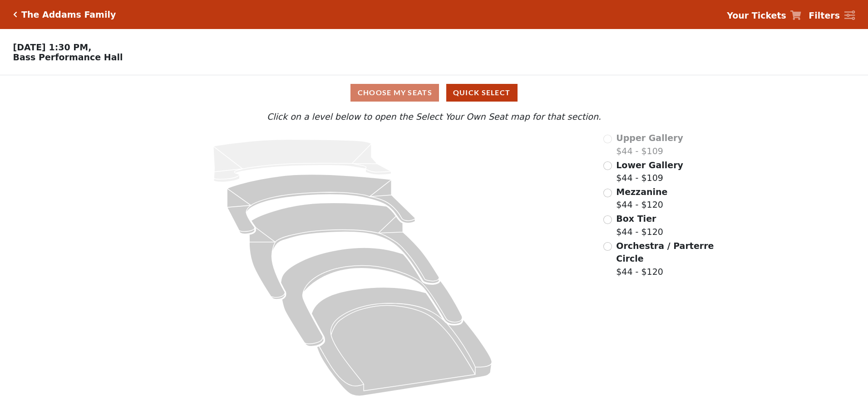 This screenshot has height=419, width=868. What do you see at coordinates (757, 15) in the screenshot?
I see `strong: Your Tickets` at bounding box center [757, 15].